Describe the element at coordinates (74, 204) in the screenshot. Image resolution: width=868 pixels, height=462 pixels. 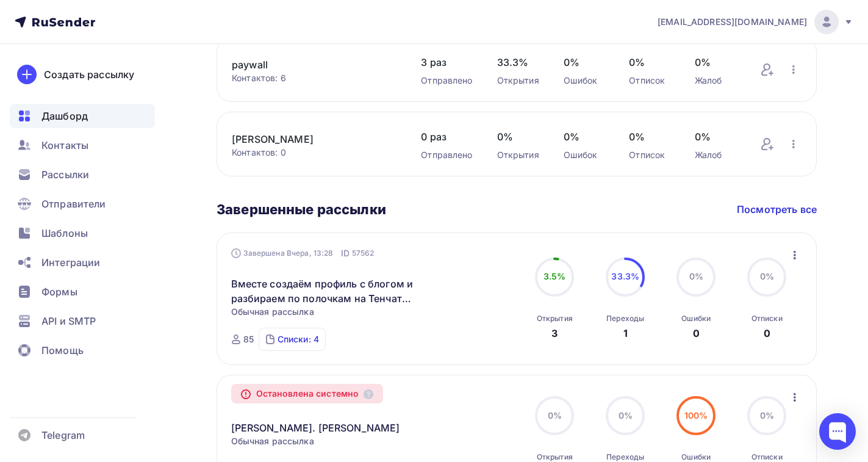
I see `span: Отправители` at that location.